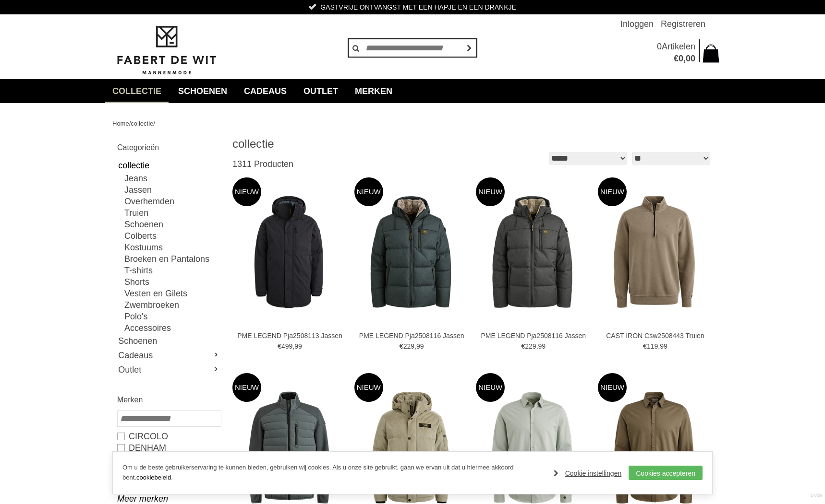 Image resolution: width=825 pixels, height=504 pixels. I want to click on a: Merken, so click(374, 91).